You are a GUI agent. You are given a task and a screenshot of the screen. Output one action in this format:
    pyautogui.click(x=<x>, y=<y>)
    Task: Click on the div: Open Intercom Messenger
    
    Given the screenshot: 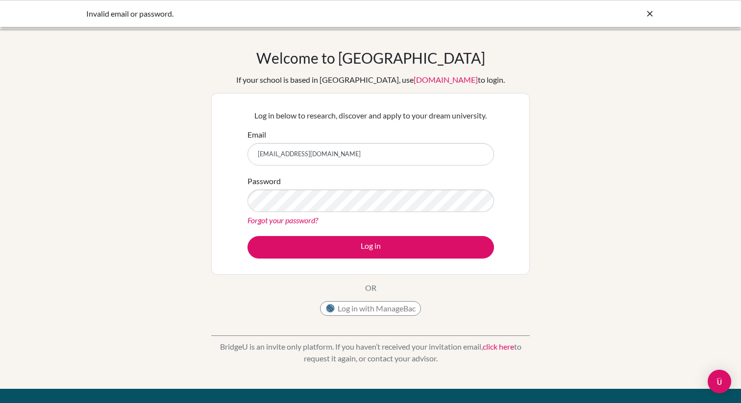 What is the action you would take?
    pyautogui.click(x=719, y=382)
    